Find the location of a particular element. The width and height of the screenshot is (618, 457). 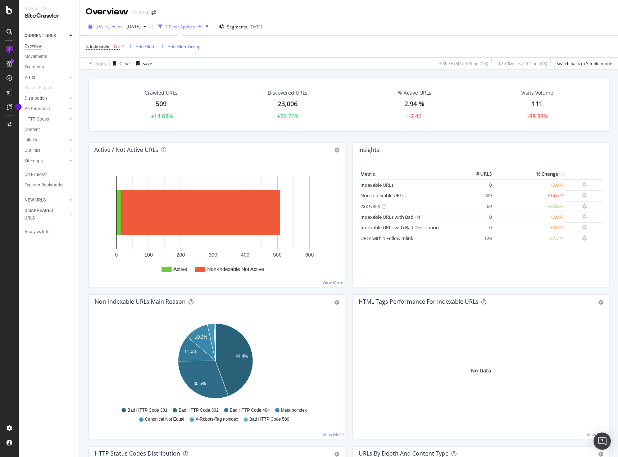

a: Segments is located at coordinates (49, 67).